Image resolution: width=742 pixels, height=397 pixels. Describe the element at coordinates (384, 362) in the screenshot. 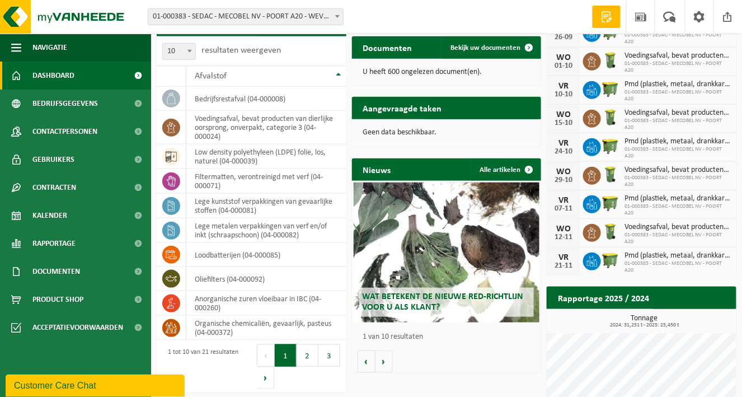

I see `button: Volgende` at that location.